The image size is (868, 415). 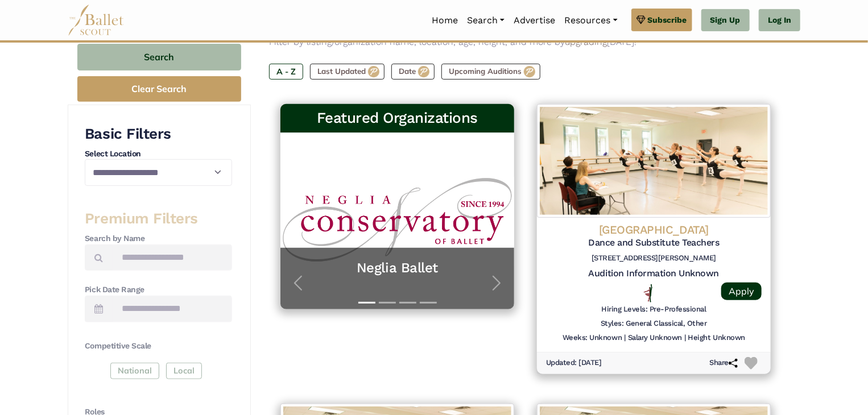 I want to click on span: Subscribe, so click(x=667, y=20).